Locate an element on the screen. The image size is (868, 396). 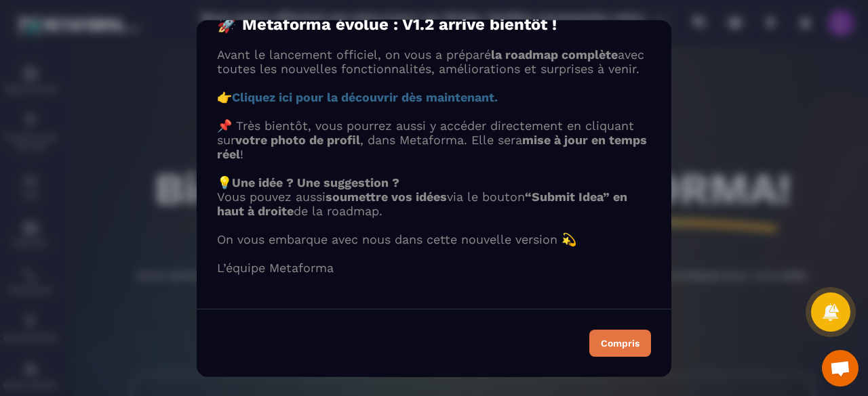
div: Ouvrir le chat is located at coordinates (840, 369).